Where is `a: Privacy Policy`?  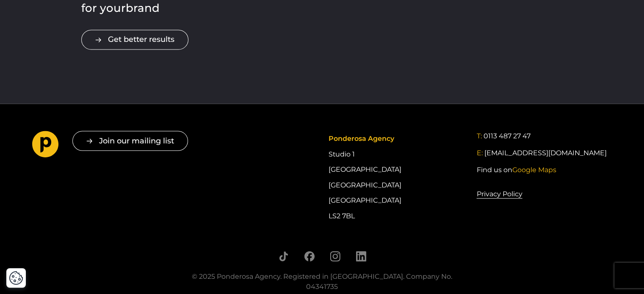 a: Privacy Policy is located at coordinates (499, 194).